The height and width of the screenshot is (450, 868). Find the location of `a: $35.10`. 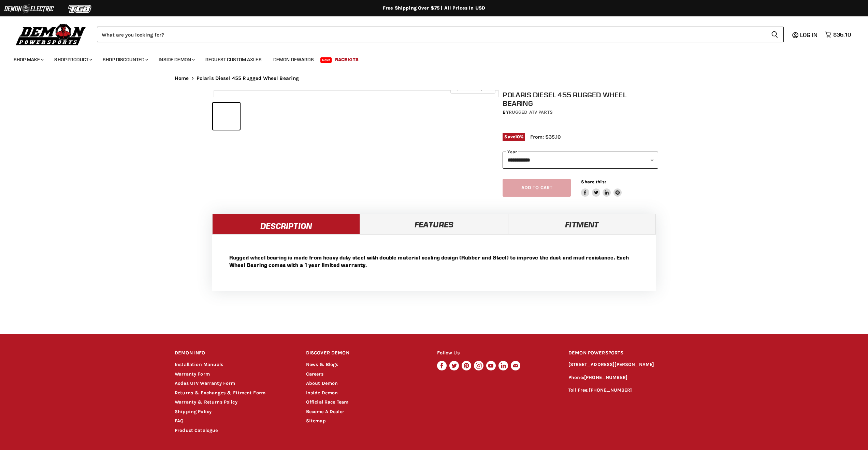

a: $35.10 is located at coordinates (838, 35).